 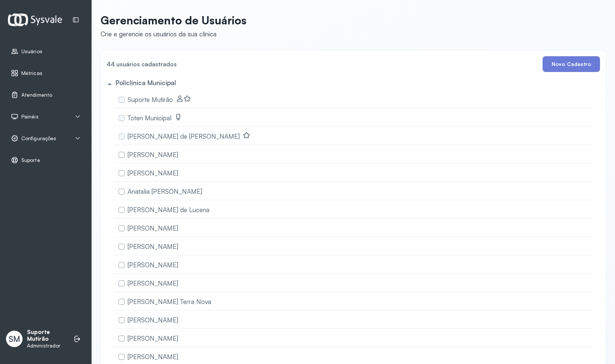 I want to click on span: Suporte Mutirão, so click(x=150, y=100).